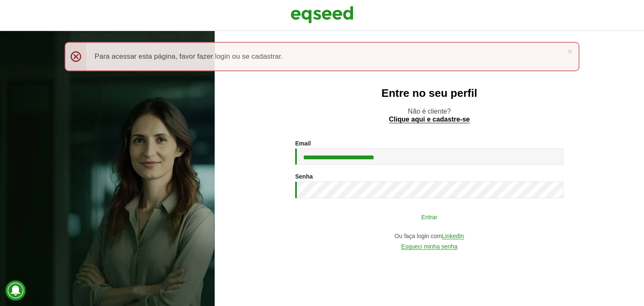 Image resolution: width=644 pixels, height=306 pixels. What do you see at coordinates (429, 246) in the screenshot?
I see `a: Esqueci minha senha` at bounding box center [429, 246].